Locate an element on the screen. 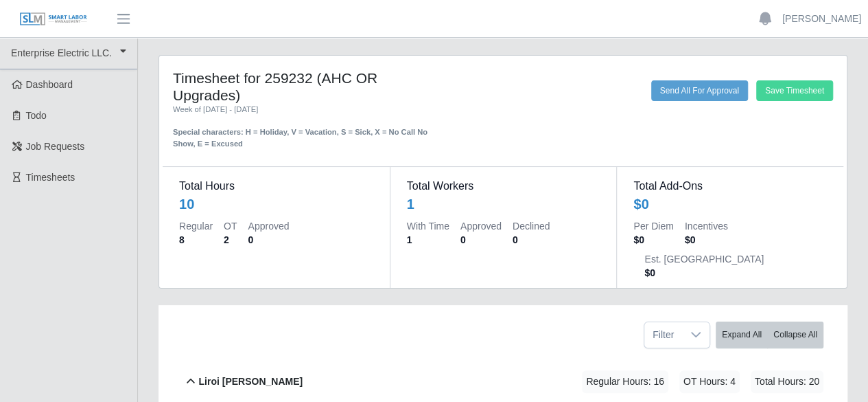 The width and height of the screenshot is (868, 402). span: Todo is located at coordinates (36, 116).